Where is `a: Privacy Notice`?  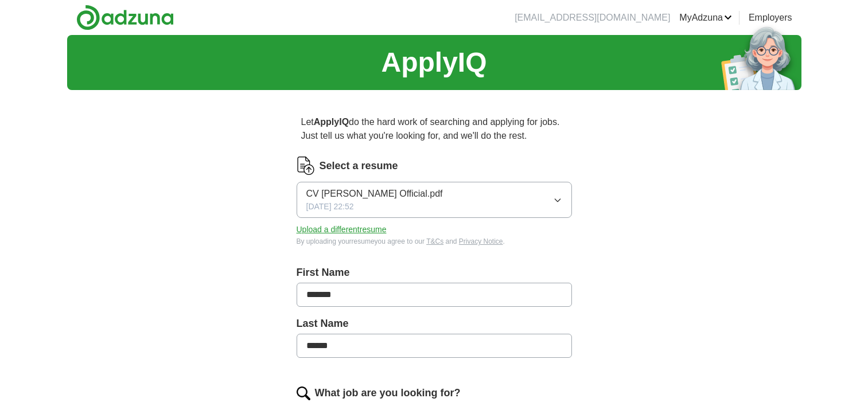 a: Privacy Notice is located at coordinates (481, 241).